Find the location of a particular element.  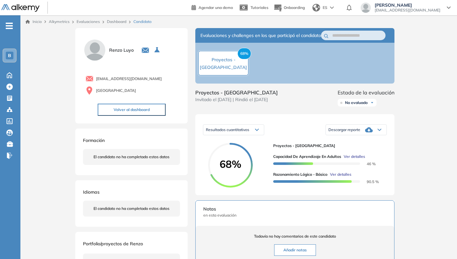

span: Renzo Luyo is located at coordinates (121, 50).